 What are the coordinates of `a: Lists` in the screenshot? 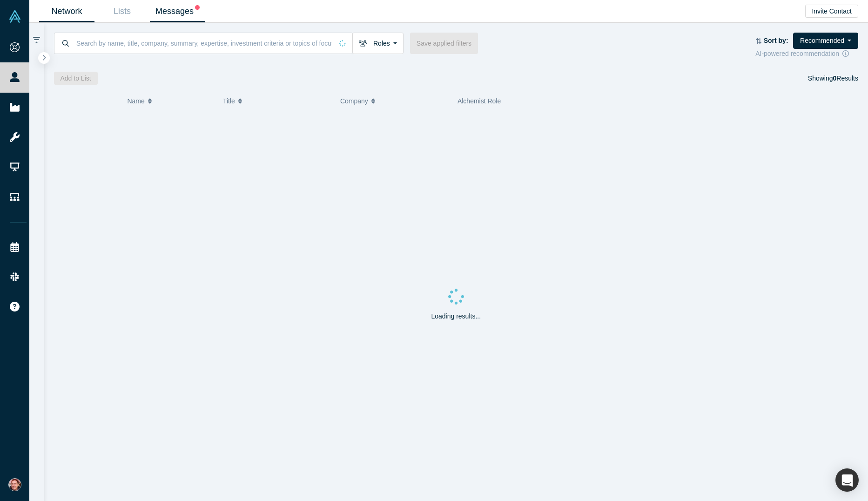 It's located at (122, 11).